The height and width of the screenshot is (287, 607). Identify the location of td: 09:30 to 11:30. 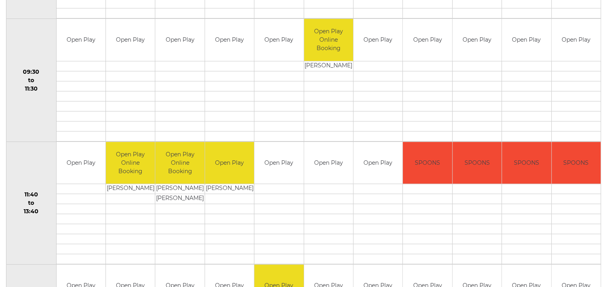
(31, 80).